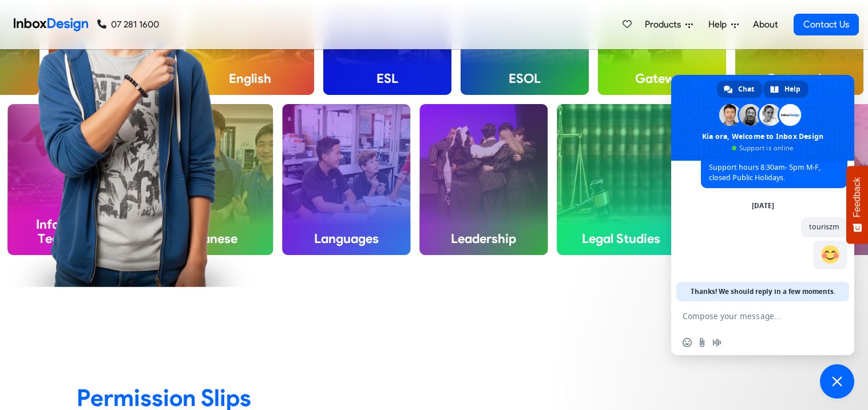  I want to click on h4: Gateway, so click(662, 78).